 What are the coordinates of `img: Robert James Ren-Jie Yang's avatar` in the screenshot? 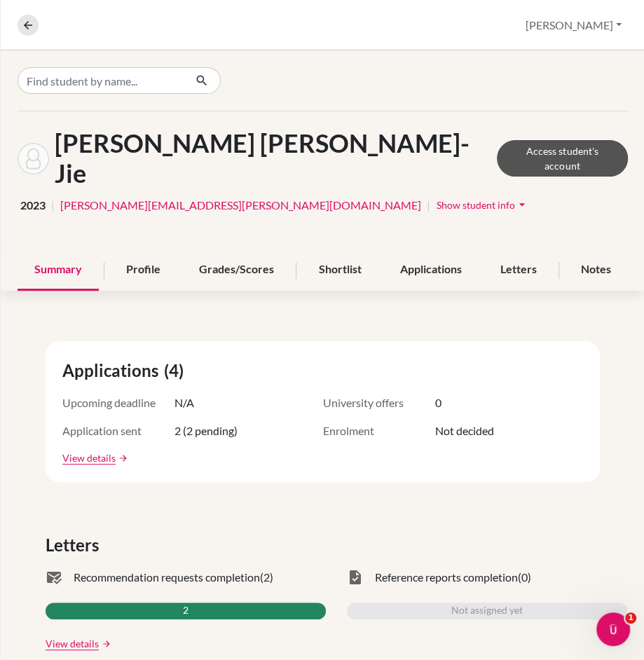 It's located at (33, 159).